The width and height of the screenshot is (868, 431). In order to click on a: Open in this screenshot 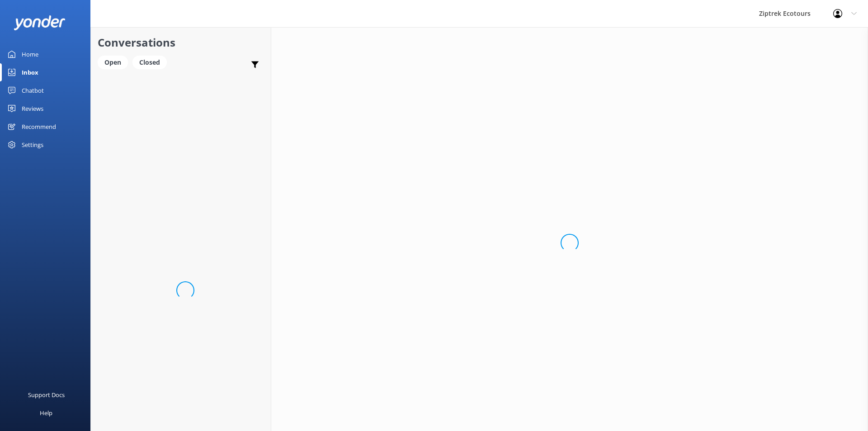, I will do `click(115, 62)`.